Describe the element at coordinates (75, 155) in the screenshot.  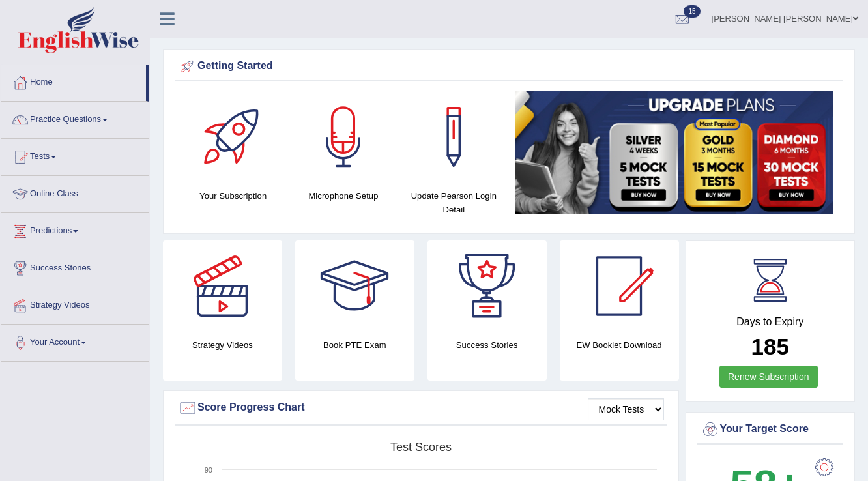
I see `a: Tests` at that location.